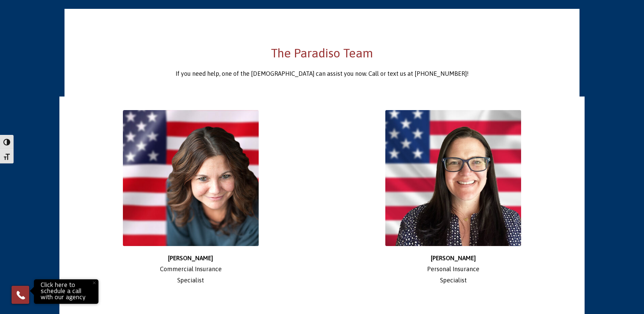  Describe the element at coordinates (191, 269) in the screenshot. I see `p: Commercial Insurance Specialist` at that location.